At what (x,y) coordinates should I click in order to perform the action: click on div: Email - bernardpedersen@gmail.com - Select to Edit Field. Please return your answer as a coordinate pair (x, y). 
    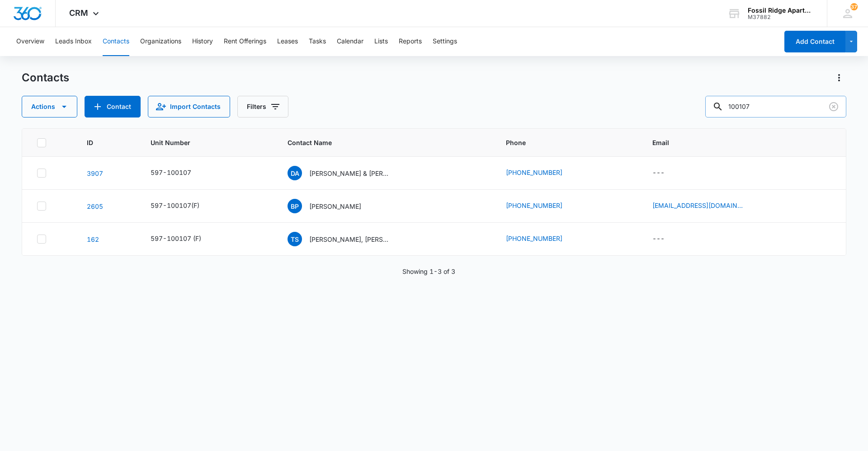
    Looking at the image, I should click on (706, 206).